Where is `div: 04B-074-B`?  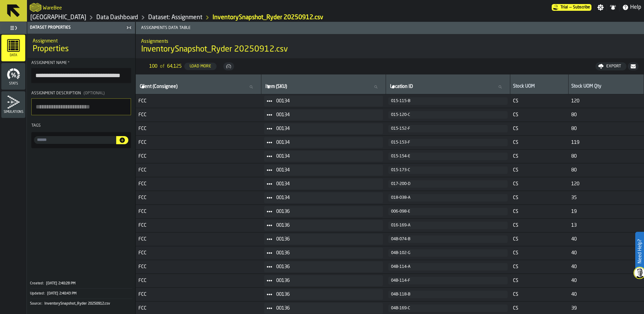 div: 04B-074-B is located at coordinates (448, 239).